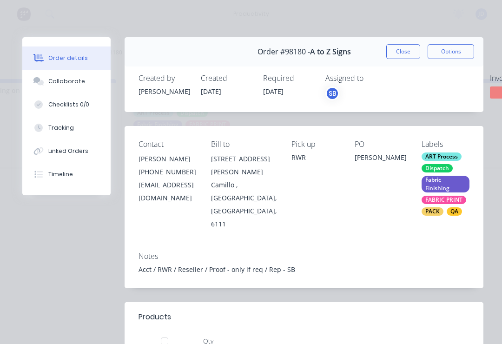 The height and width of the screenshot is (344, 502). Describe the element at coordinates (61, 128) in the screenshot. I see `div: Tracking` at that location.